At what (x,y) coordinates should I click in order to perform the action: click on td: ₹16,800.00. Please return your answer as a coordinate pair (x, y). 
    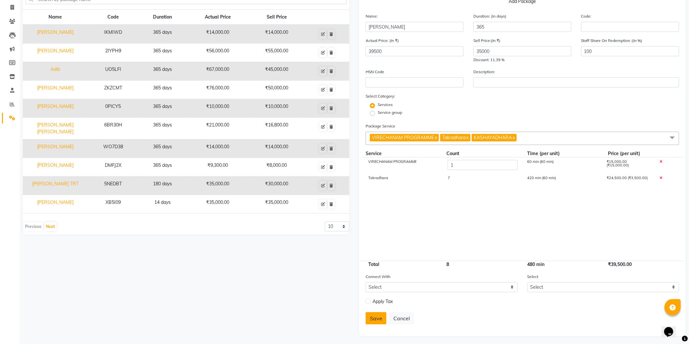
    Looking at the image, I should click on (276, 129).